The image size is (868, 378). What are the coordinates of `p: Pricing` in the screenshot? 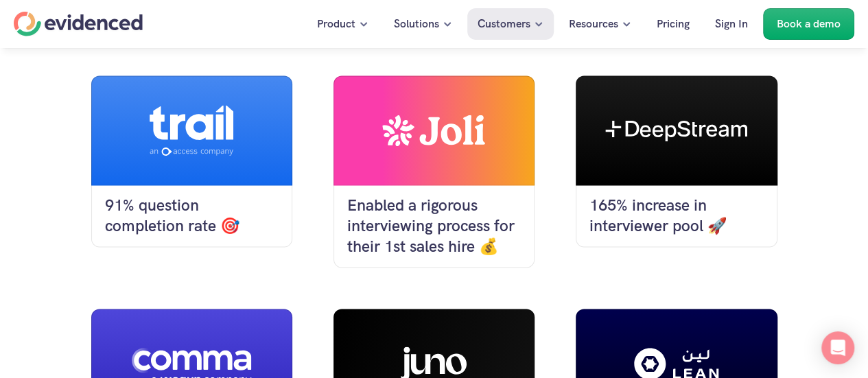 It's located at (673, 24).